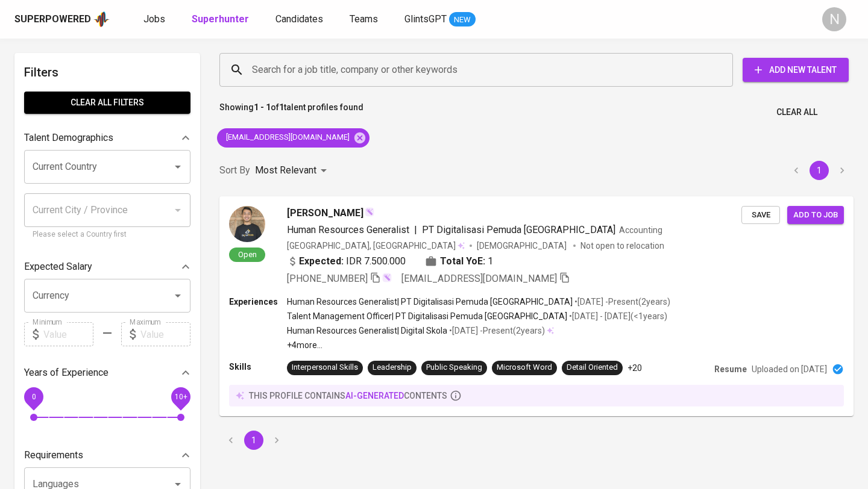 Image resolution: width=868 pixels, height=489 pixels. I want to click on div: Superpowered, so click(53, 19).